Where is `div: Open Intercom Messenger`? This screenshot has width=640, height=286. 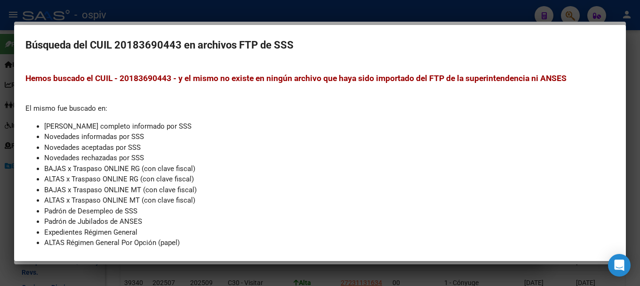
div: Open Intercom Messenger is located at coordinates (619, 265).